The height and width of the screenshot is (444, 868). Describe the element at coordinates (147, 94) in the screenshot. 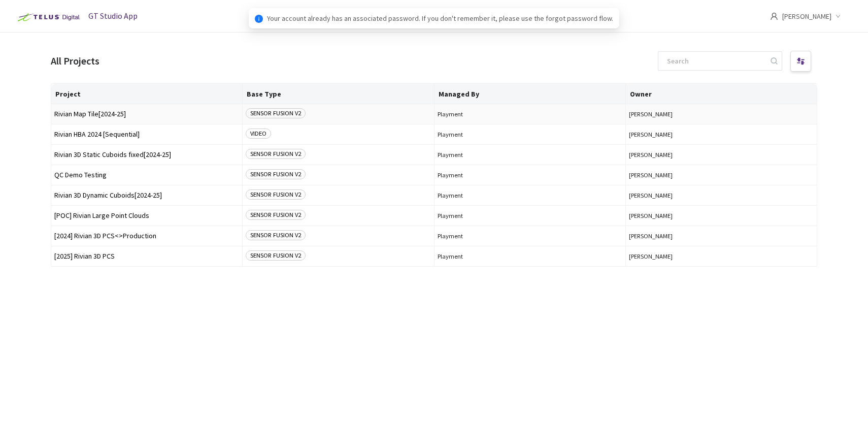

I see `th: Project` at that location.